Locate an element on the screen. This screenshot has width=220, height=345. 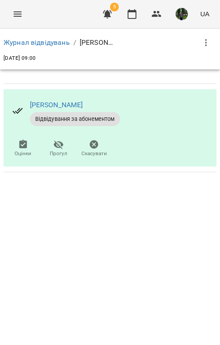
span: Відвідування за абонементом is located at coordinates (75, 119).